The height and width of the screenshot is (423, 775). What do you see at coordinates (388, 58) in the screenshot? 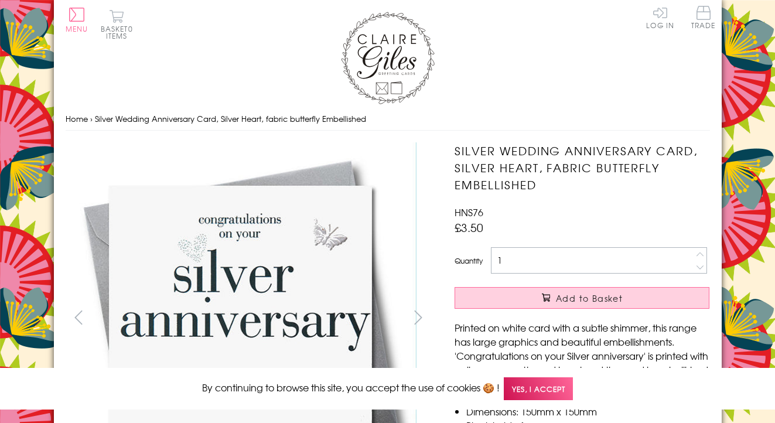
I see `img: Claire Giles Greetings Cards` at bounding box center [388, 58].